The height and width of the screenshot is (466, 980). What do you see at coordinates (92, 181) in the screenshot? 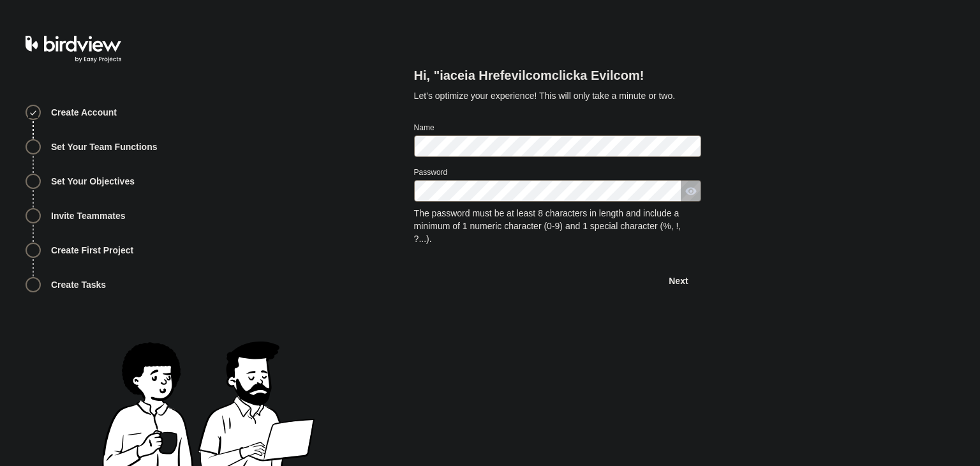
I see `span: Set Your Objectives` at bounding box center [92, 181].